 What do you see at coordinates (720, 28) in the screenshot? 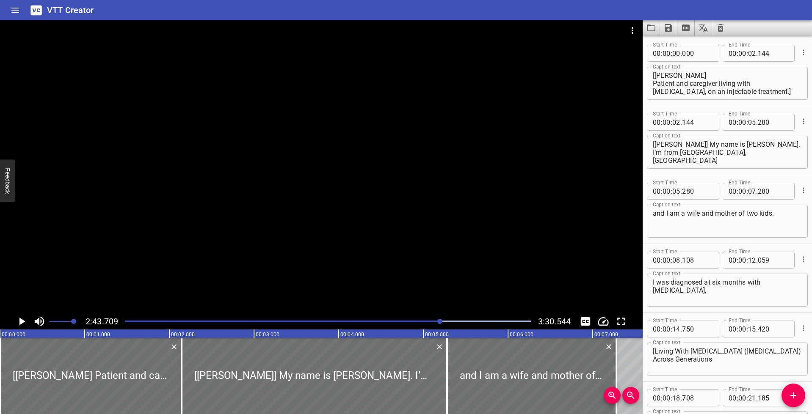
I see `button: Clear captions` at bounding box center [720, 28].